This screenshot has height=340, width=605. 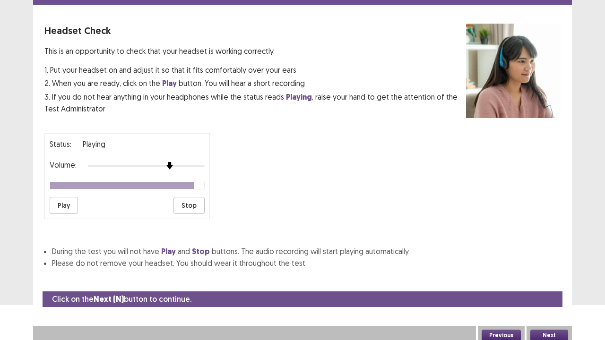 What do you see at coordinates (513, 71) in the screenshot?
I see `img: headset test` at bounding box center [513, 71].